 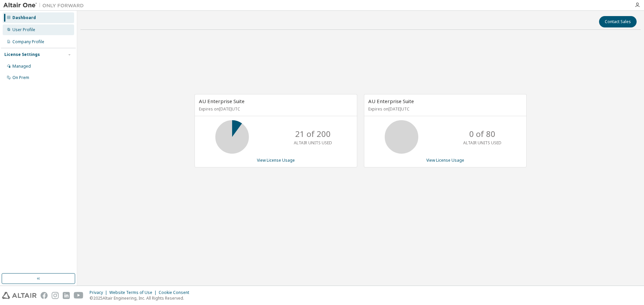 I want to click on div: Privacy, so click(x=99, y=293).